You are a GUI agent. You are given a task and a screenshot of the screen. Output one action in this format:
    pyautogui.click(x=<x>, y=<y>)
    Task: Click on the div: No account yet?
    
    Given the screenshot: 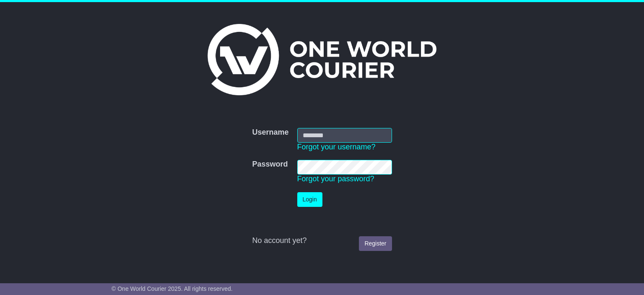 What is the action you would take?
    pyautogui.click(x=322, y=241)
    